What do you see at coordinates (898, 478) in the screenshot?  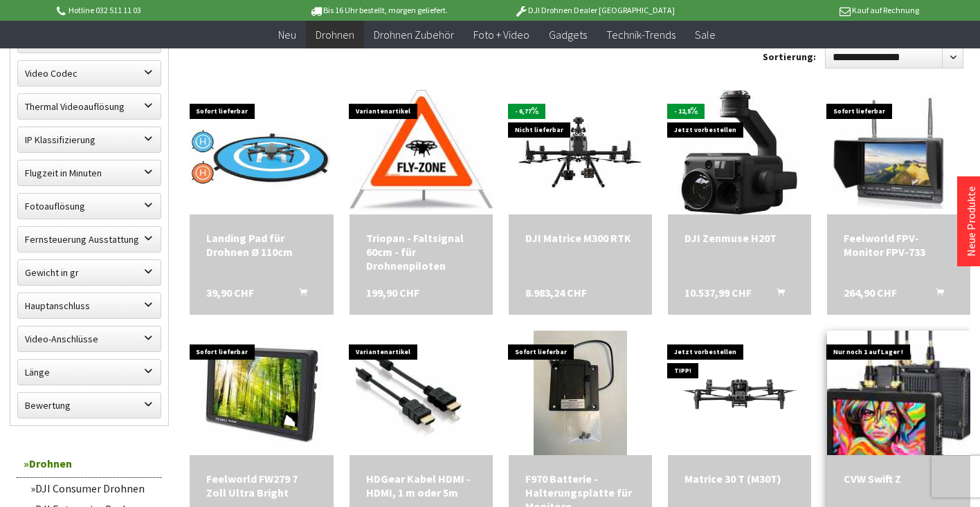 I see `div: CVW Swift Z` at bounding box center [898, 478].